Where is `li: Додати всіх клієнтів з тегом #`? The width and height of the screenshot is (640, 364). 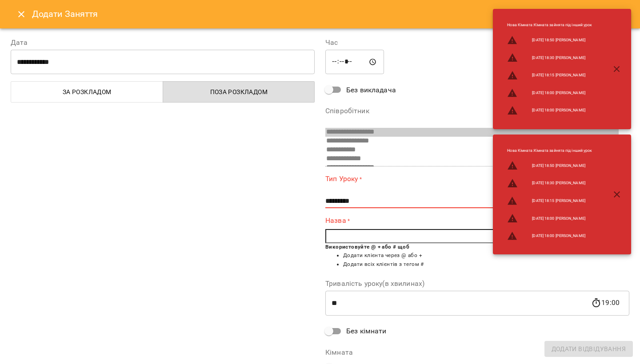
li: Додати всіх клієнтів з тегом # is located at coordinates (486, 264).